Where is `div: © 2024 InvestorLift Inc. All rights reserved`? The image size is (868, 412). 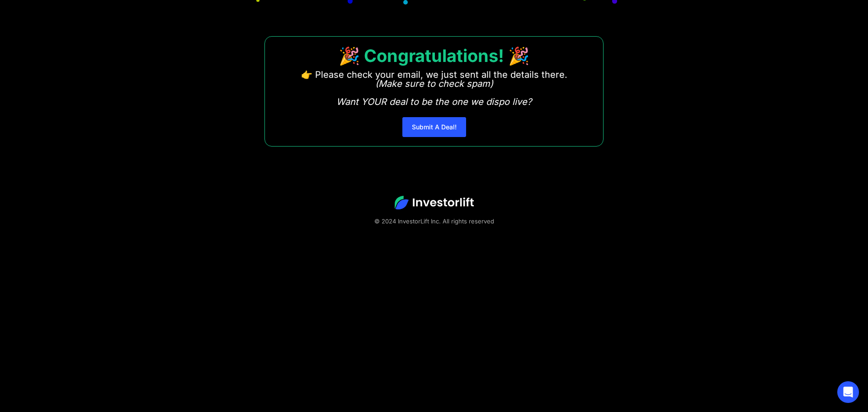
div: © 2024 InvestorLift Inc. All rights reserved is located at coordinates (434, 221).